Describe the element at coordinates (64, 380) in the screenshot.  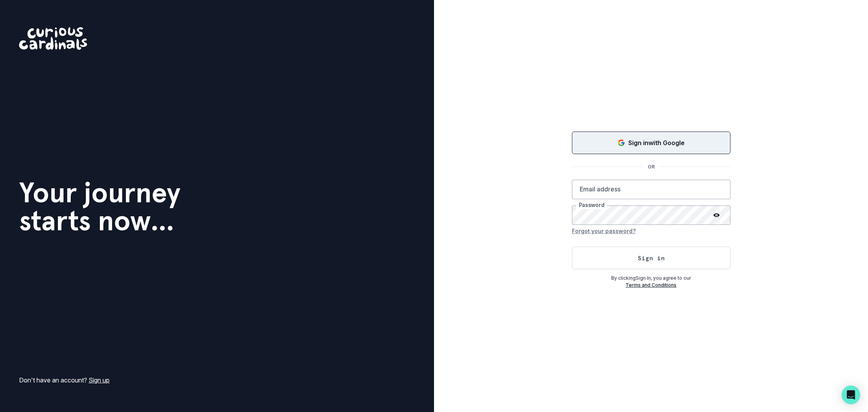
I see `p: Don't have an account?` at that location.